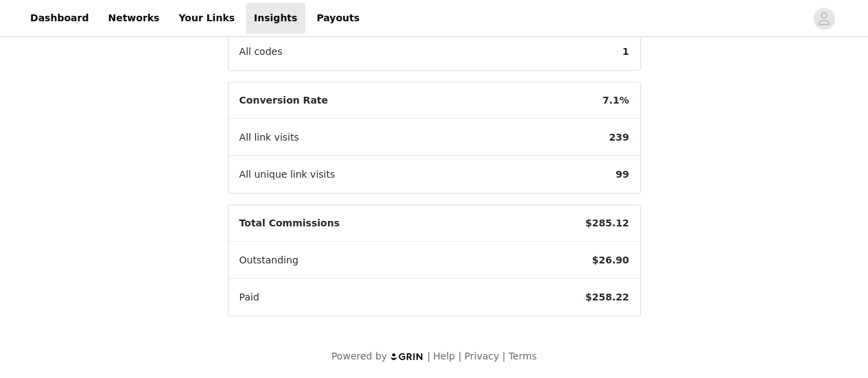  Describe the element at coordinates (249, 297) in the screenshot. I see `span: Paid` at that location.